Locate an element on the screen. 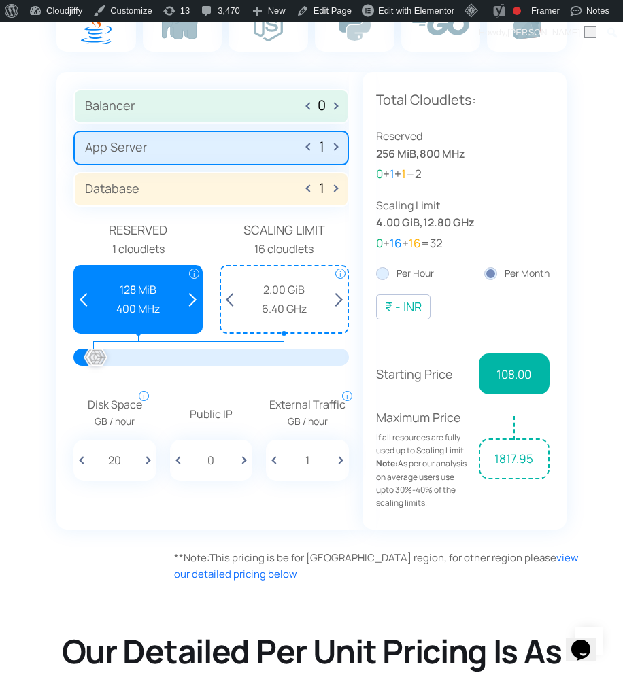  p: Public IP is located at coordinates (212, 415).